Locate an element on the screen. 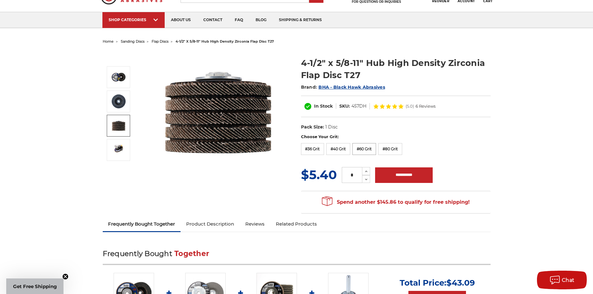  a: contact is located at coordinates (212, 20).